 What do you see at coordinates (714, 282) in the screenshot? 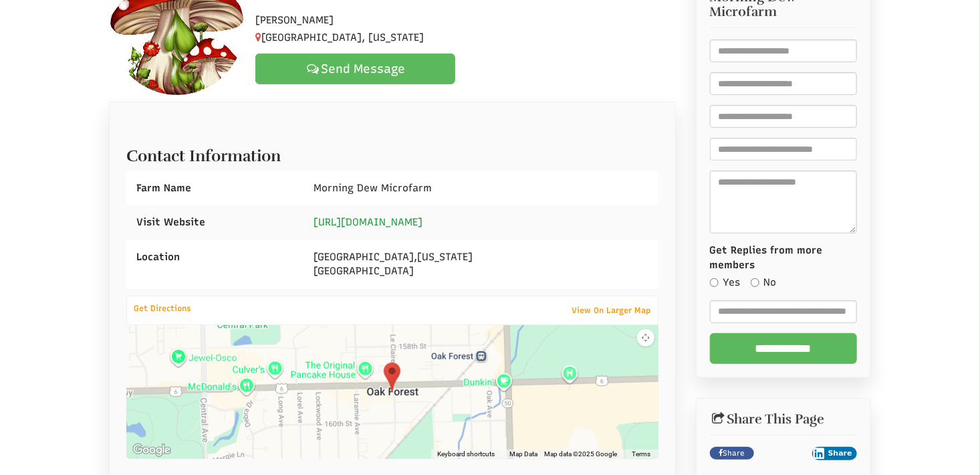
I see `input: Yes` at bounding box center [714, 282].